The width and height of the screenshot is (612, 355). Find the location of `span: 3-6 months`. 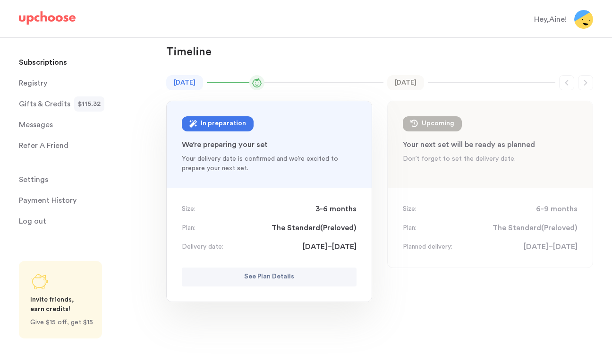

span: 3-6 months is located at coordinates (336, 209).